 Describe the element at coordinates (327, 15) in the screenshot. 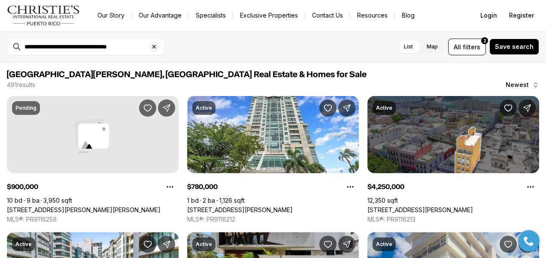

I see `button: Contact Us` at that location.